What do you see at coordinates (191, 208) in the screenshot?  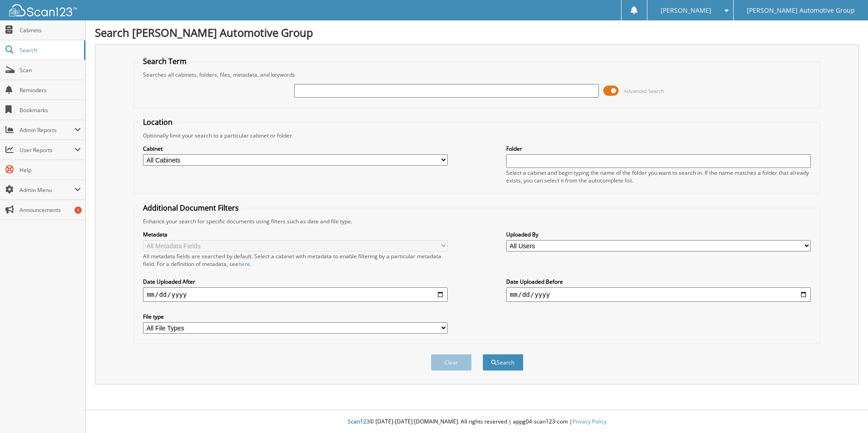 I see `legend: Additional Document Filters` at bounding box center [191, 208].